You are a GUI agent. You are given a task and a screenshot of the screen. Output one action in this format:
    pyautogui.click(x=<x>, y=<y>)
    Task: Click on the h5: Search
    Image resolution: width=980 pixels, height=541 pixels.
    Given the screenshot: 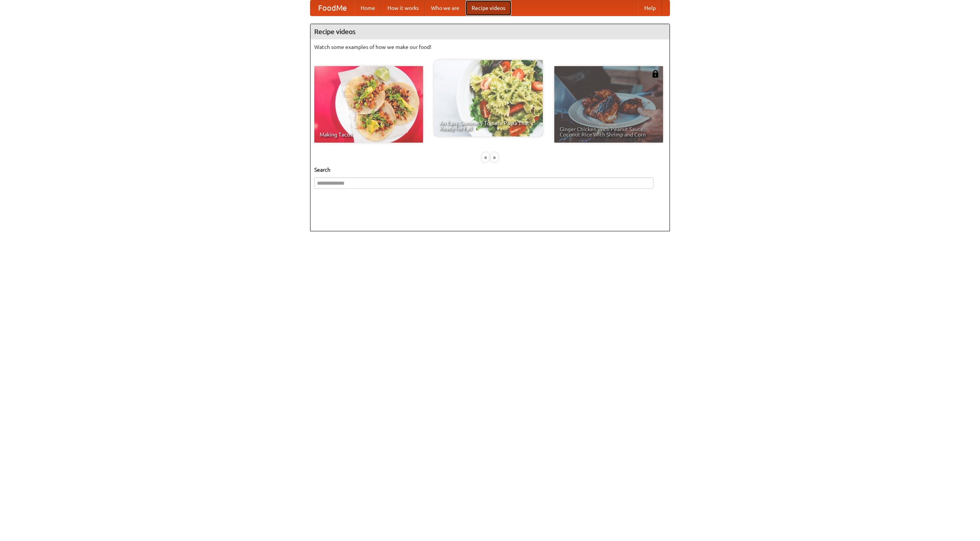 What is the action you would take?
    pyautogui.click(x=490, y=170)
    